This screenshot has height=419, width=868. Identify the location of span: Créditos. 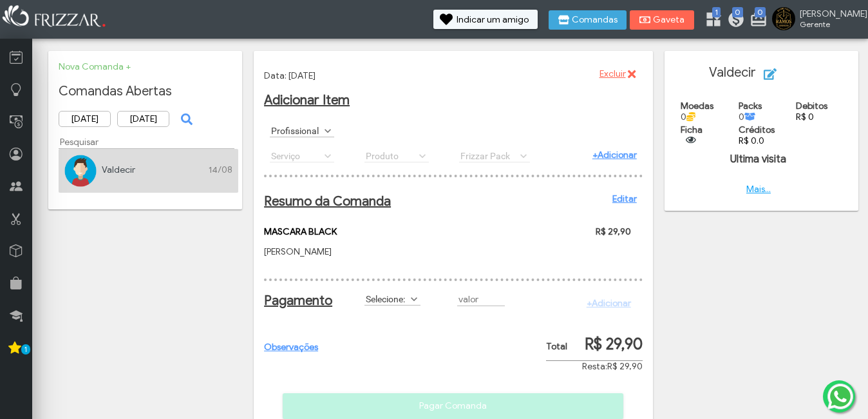
(756, 130).